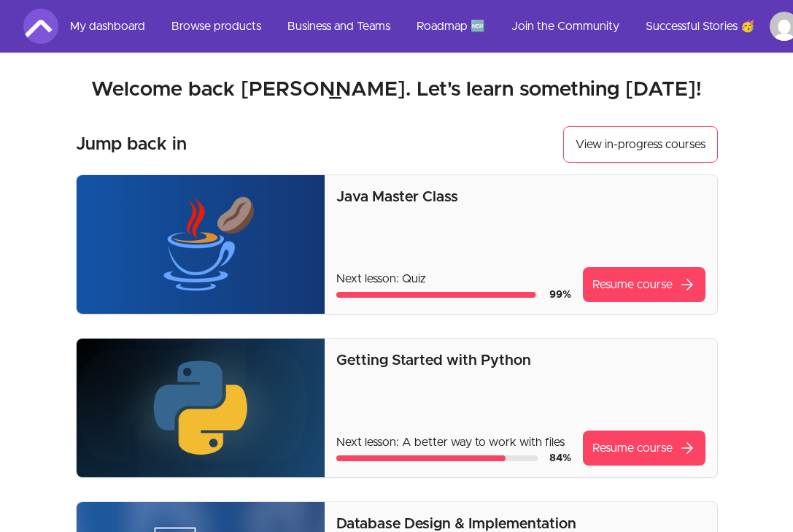 The height and width of the screenshot is (532, 793). What do you see at coordinates (701, 26) in the screenshot?
I see `a: Successful Stories 🥳` at bounding box center [701, 26].